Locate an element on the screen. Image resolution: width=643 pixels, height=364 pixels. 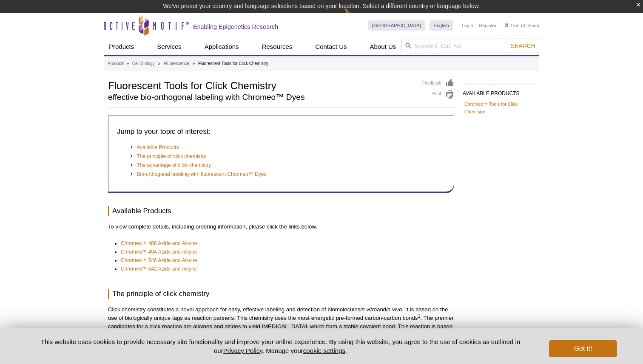
a: Resources is located at coordinates (277, 47).